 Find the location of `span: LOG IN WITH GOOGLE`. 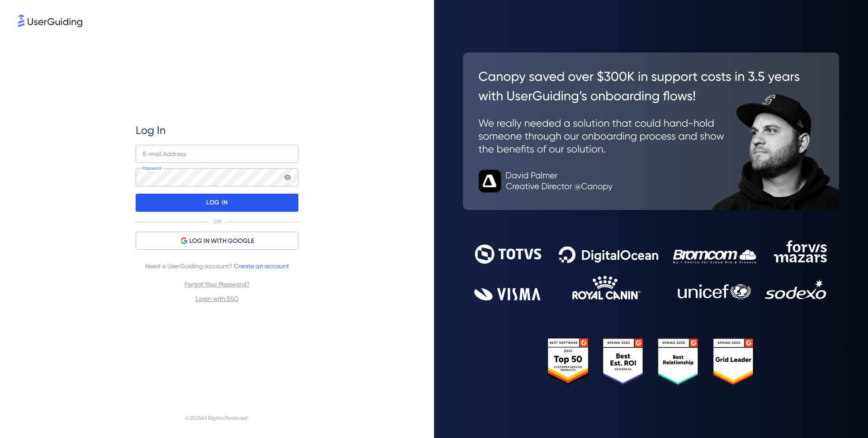

span: LOG IN WITH GOOGLE is located at coordinates (221, 241).